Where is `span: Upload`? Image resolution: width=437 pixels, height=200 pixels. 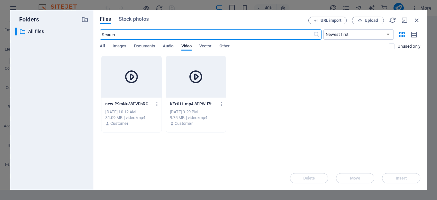 span: Upload is located at coordinates (371, 20).